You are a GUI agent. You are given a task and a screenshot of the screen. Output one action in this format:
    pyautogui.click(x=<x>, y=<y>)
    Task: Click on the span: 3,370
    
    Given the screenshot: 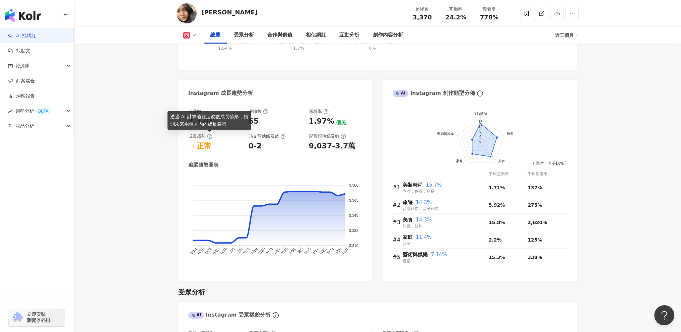 What is the action you would take?
    pyautogui.click(x=422, y=17)
    